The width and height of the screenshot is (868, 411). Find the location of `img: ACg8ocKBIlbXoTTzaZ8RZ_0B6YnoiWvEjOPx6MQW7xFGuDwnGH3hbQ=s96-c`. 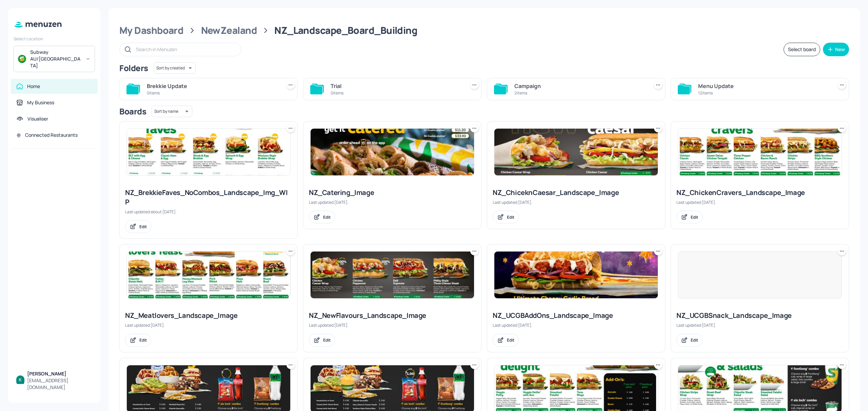

img: ACg8ocKBIlbXoTTzaZ8RZ_0B6YnoiWvEjOPx6MQW7xFGuDwnGH3hbQ=s96-c is located at coordinates (20, 379).